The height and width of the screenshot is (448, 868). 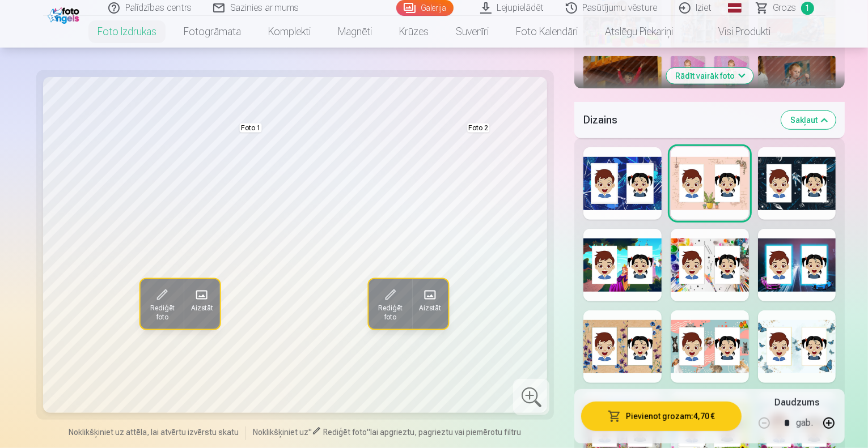 What do you see at coordinates (678, 120) in the screenshot?
I see `h5: Dizains` at bounding box center [678, 120].